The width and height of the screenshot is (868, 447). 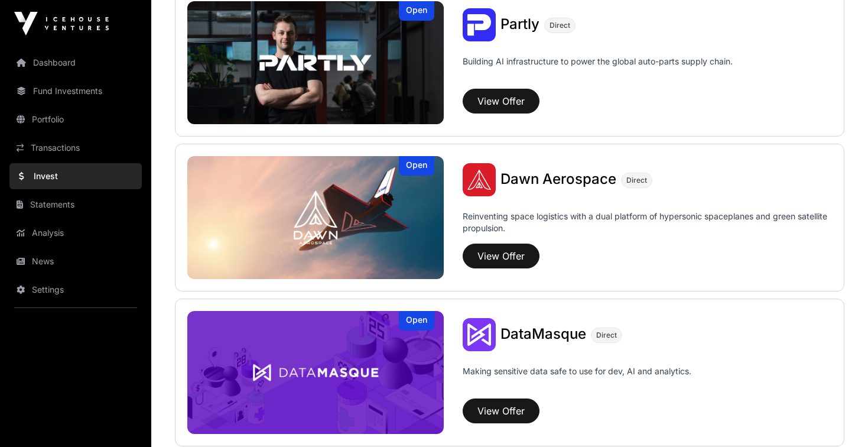 What do you see at coordinates (76, 147) in the screenshot?
I see `a: Transactions` at bounding box center [76, 147].